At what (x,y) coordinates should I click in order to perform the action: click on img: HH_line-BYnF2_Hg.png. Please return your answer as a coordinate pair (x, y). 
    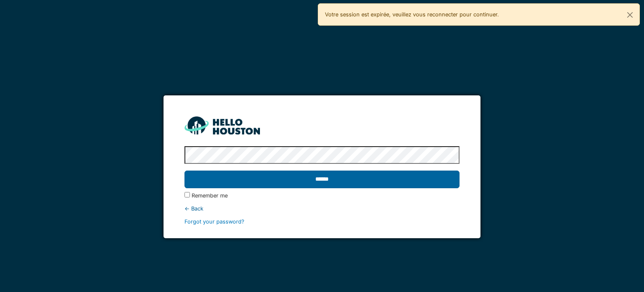
    Looking at the image, I should click on (222, 125).